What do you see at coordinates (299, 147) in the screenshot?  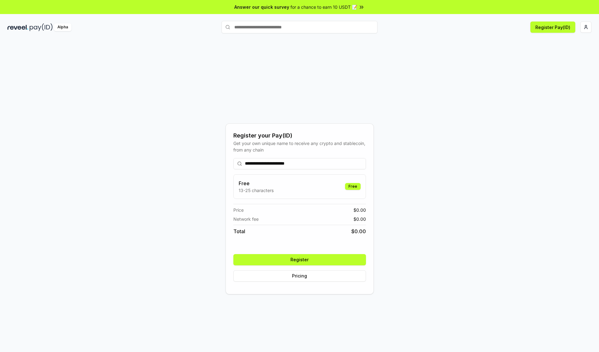 I see `div: Get your own unique name to receive any crypto and stablecoin, from any chain` at bounding box center [299, 147].